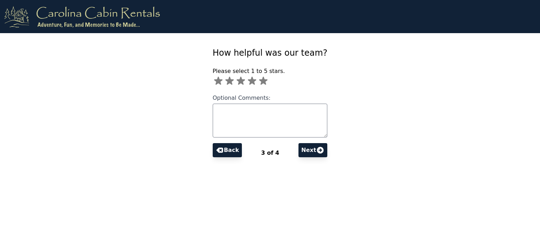  I want to click on button: Next, so click(313, 150).